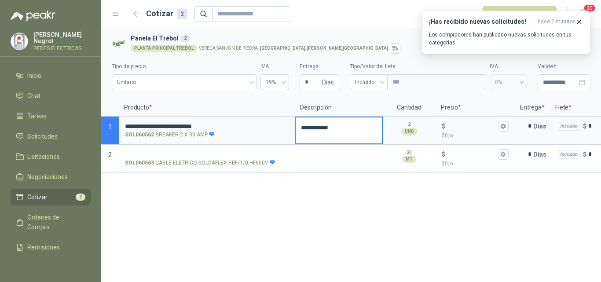 Image resolution: width=601 pixels, height=282 pixels. I want to click on span: 19%, so click(274, 82).